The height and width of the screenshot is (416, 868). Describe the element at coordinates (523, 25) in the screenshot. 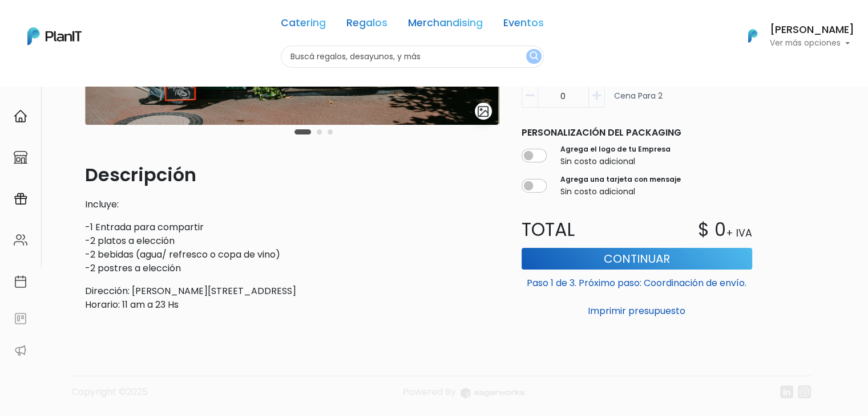

I see `a: Eventos` at that location.